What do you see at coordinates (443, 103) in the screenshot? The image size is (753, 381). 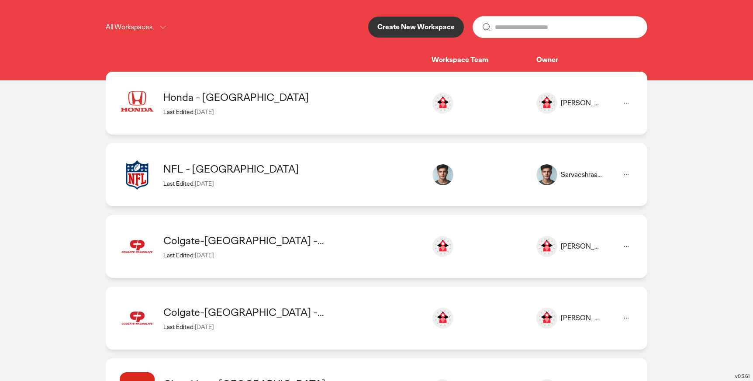 I see `img: minhkhoa.nguyen@ogilvy.com` at bounding box center [443, 103].